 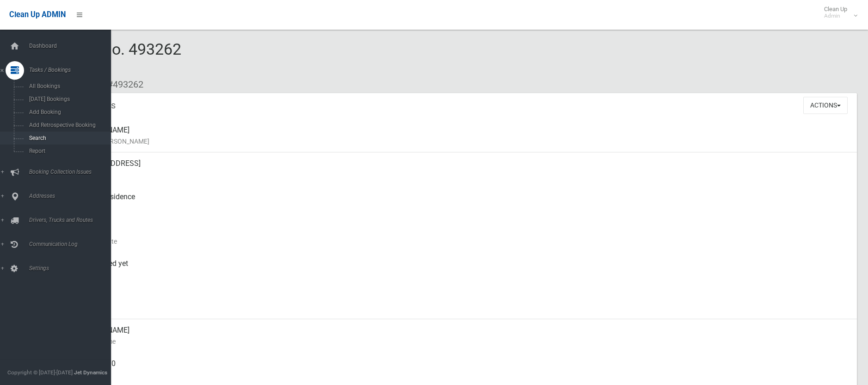 I want to click on small: Address, so click(x=461, y=174).